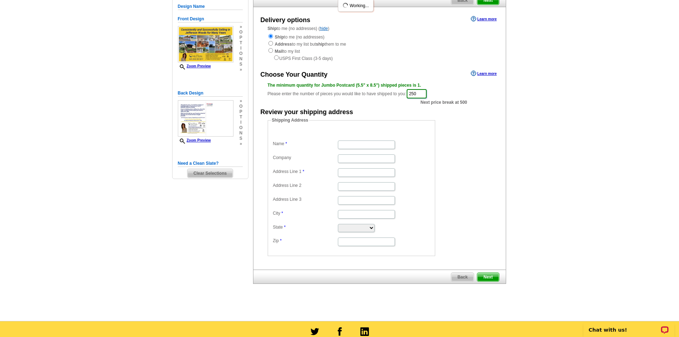  Describe the element at coordinates (279, 51) in the screenshot. I see `strong: Mail` at that location.